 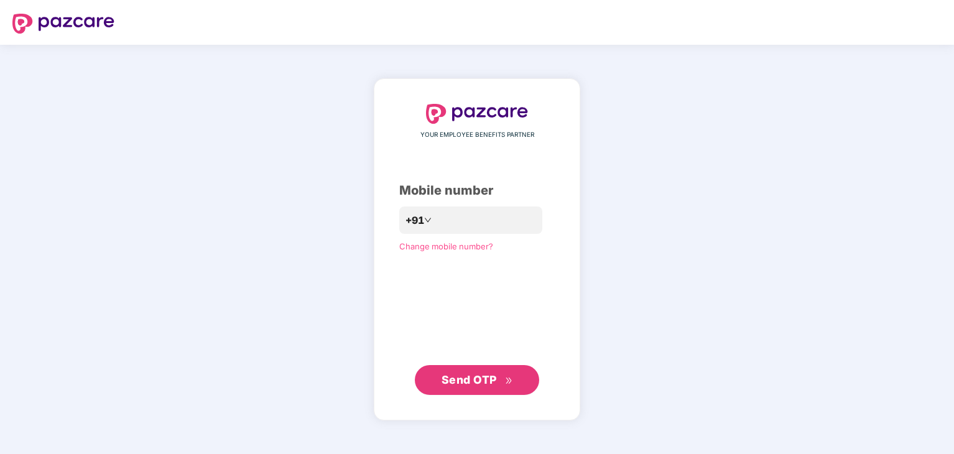 I want to click on span: Change mobile number?, so click(x=446, y=246).